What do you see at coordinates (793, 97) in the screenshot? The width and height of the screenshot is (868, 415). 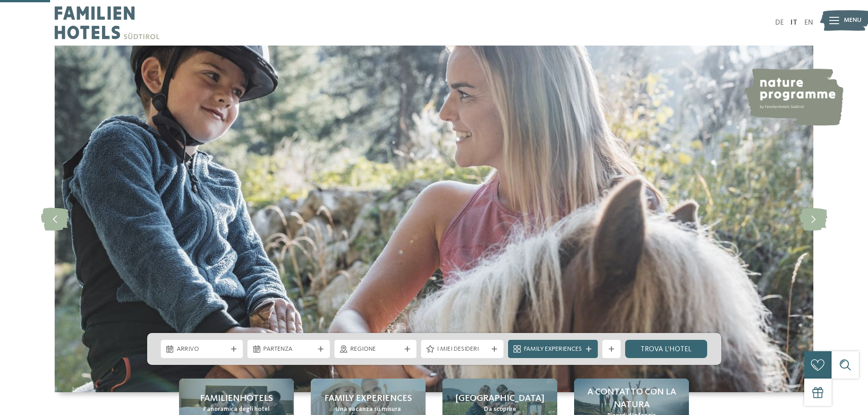 I see `img: nature programme by Familienhotels Südtirol` at bounding box center [793, 97].